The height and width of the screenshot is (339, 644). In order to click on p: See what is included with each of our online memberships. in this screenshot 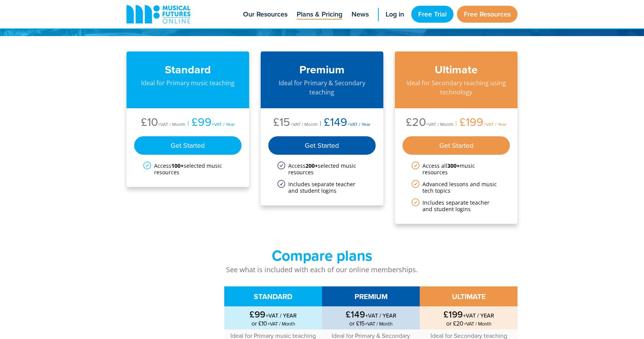, I will do `click(322, 270)`.